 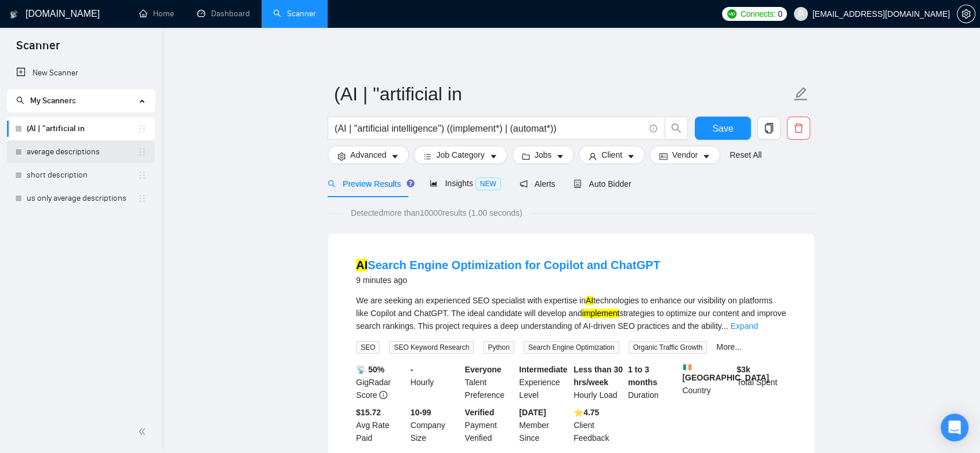 What do you see at coordinates (602, 184) in the screenshot?
I see `span: Auto Bidder` at bounding box center [602, 184].